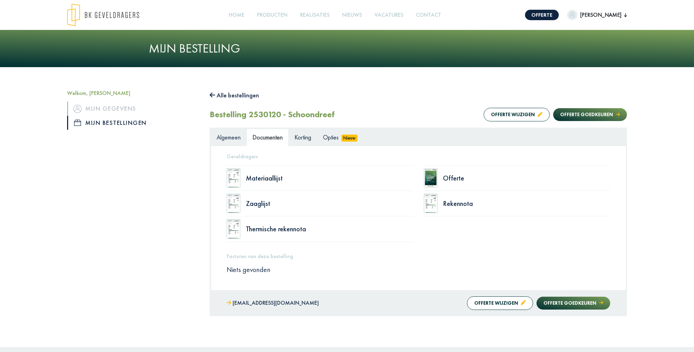  Describe the element at coordinates (389, 15) in the screenshot. I see `a: Vacatures` at that location.